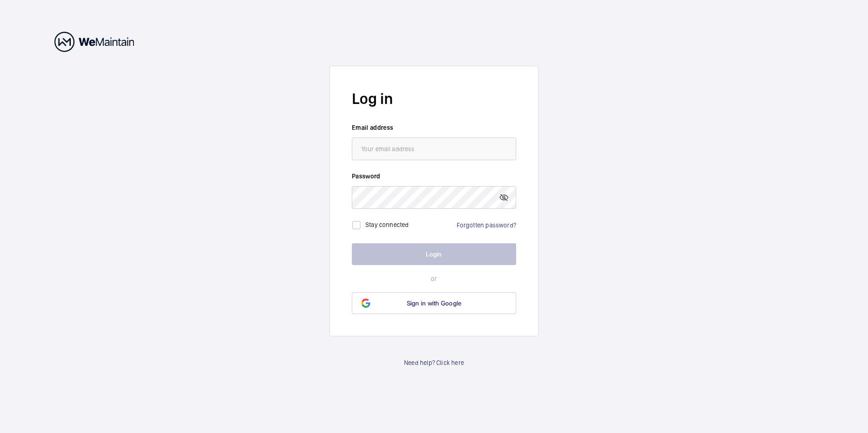 The image size is (868, 433). What do you see at coordinates (434, 363) in the screenshot?
I see `a: Need help? Click here` at bounding box center [434, 363].